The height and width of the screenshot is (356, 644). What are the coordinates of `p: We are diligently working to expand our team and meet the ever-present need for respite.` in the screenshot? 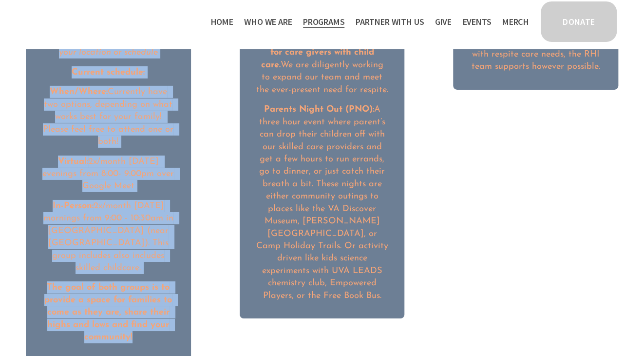 It's located at (322, 65).